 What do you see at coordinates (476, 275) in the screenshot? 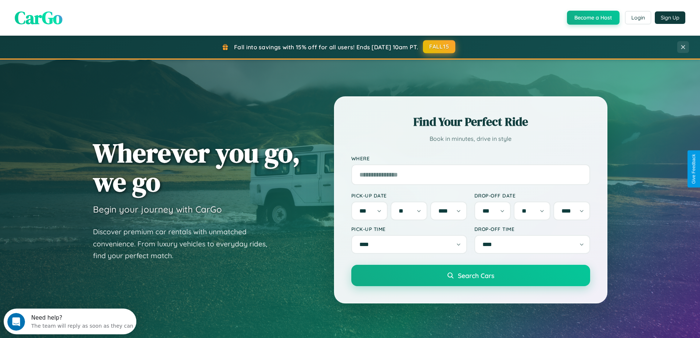
I see `span: Search Cars` at bounding box center [476, 275].